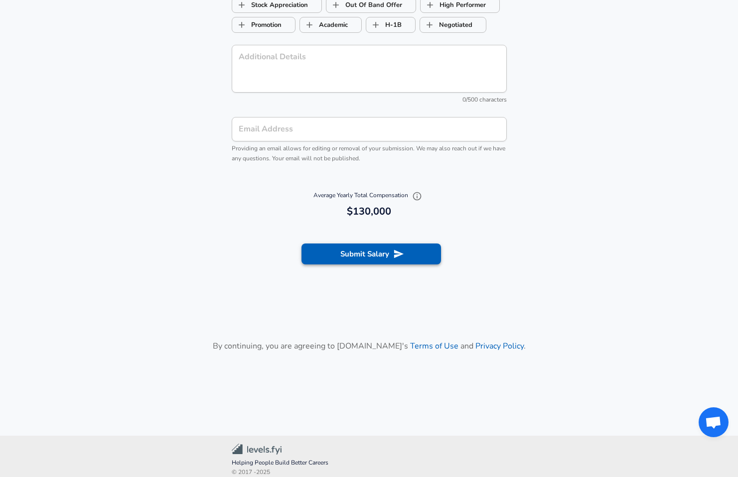 The height and width of the screenshot is (477, 738). What do you see at coordinates (257, 449) in the screenshot?
I see `img: Levels.fyi Community` at bounding box center [257, 449].